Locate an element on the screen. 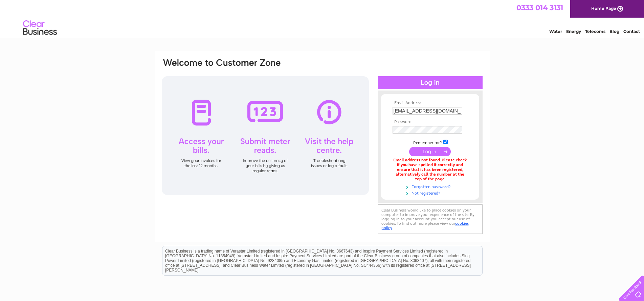 The height and width of the screenshot is (301, 644). a: Telecoms is located at coordinates (595, 31).